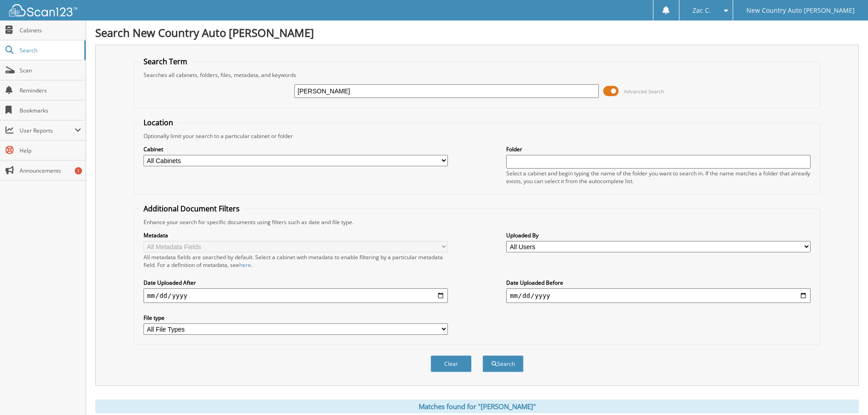 Image resolution: width=868 pixels, height=415 pixels. Describe the element at coordinates (296, 282) in the screenshot. I see `label: Date Uploaded After` at that location.